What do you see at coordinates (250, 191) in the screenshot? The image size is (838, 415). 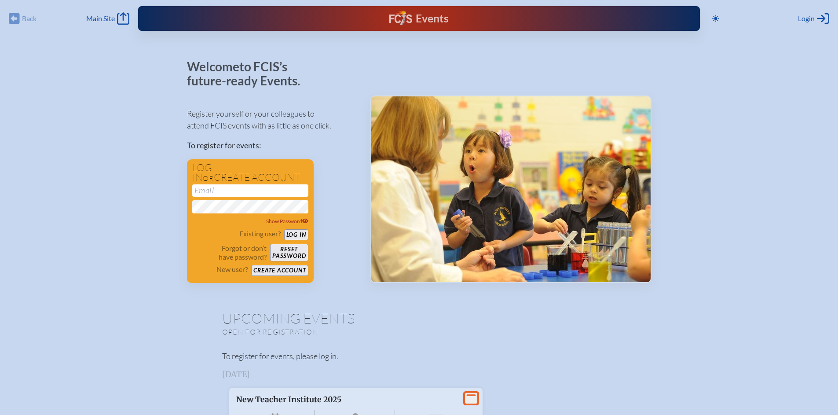 I see `input: Email` at bounding box center [250, 191].